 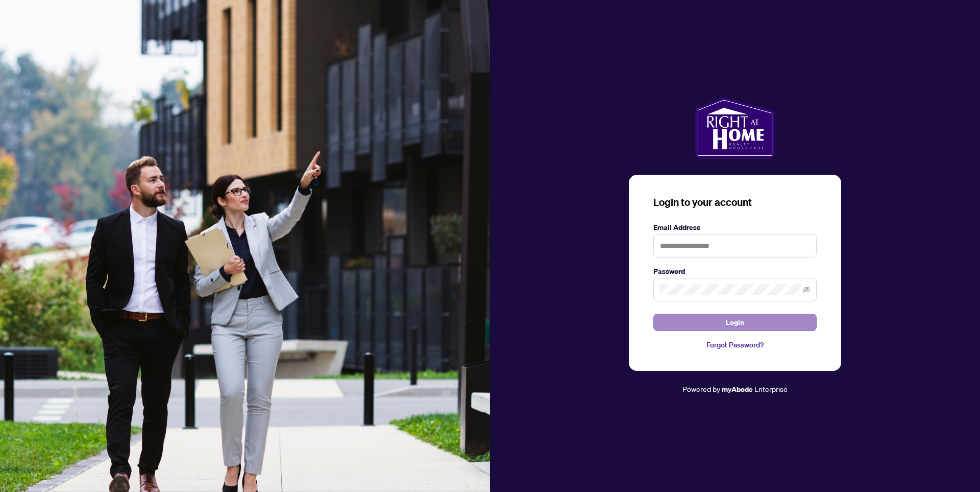 I want to click on a: myAbode, so click(x=737, y=389).